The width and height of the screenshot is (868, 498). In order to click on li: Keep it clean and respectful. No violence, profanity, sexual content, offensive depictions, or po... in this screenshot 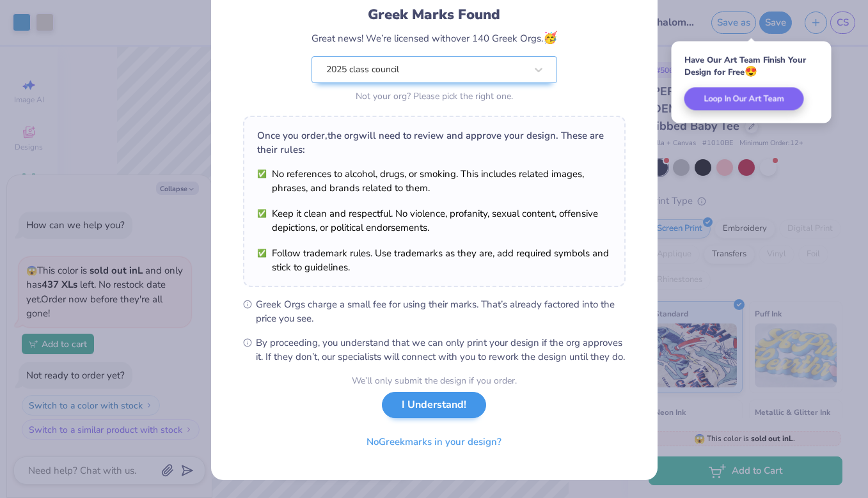, I will do `click(434, 221)`.